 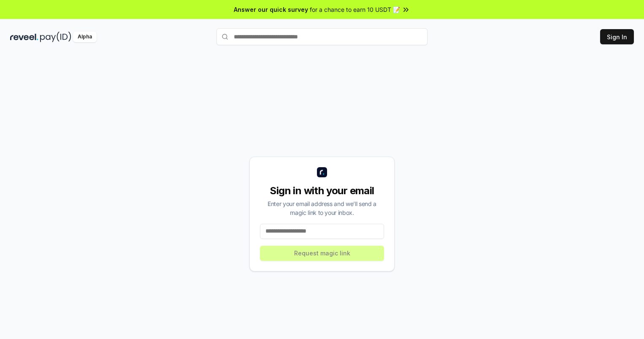 What do you see at coordinates (322, 208) in the screenshot?
I see `div: Enter your email address and we’ll send a magic link to your inbox.` at bounding box center [322, 208].